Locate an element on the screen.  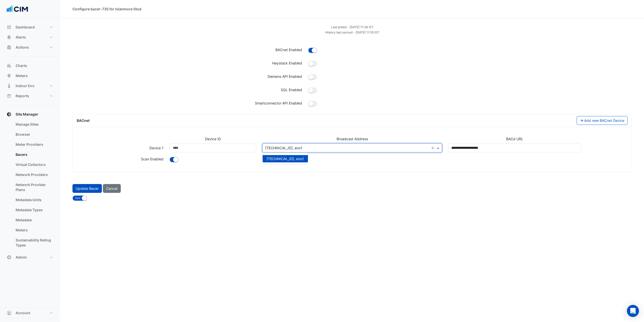
a: Network Providers is located at coordinates (34, 175).